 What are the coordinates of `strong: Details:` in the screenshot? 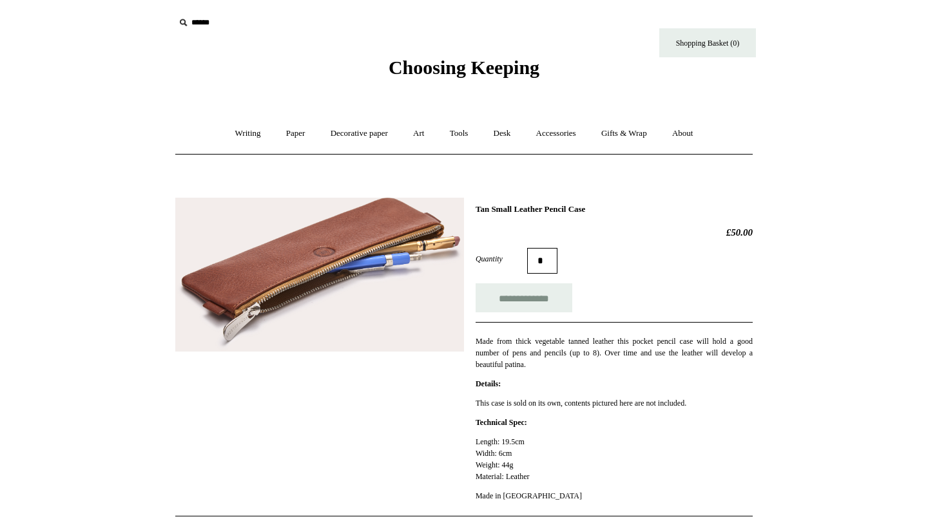 It's located at (488, 384).